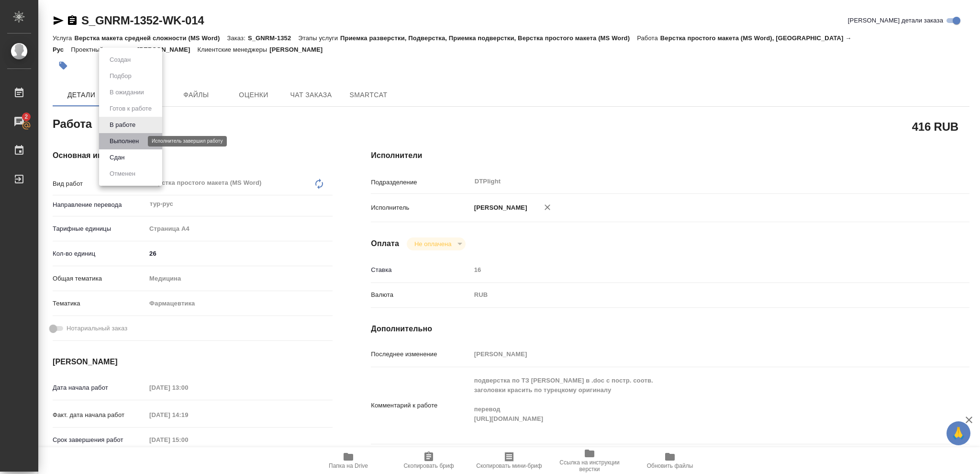 The height and width of the screenshot is (474, 980). Describe the element at coordinates (122, 174) in the screenshot. I see `button: Отменен` at that location.